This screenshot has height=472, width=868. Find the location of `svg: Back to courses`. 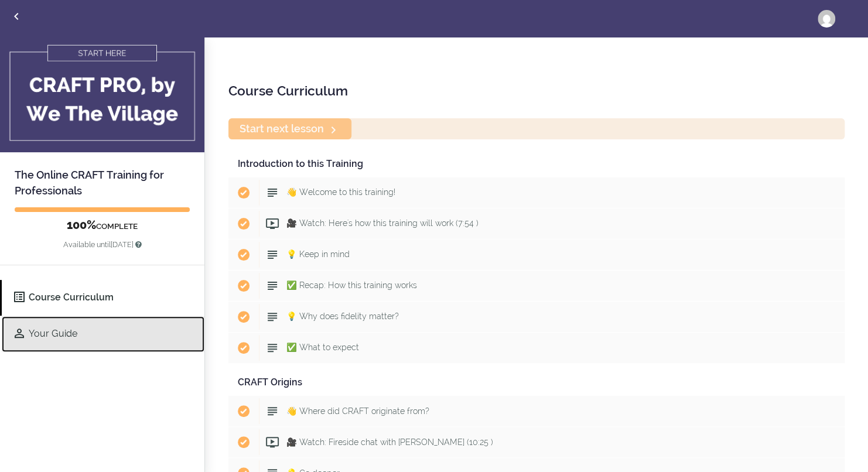

svg: Back to courses is located at coordinates (16, 16).